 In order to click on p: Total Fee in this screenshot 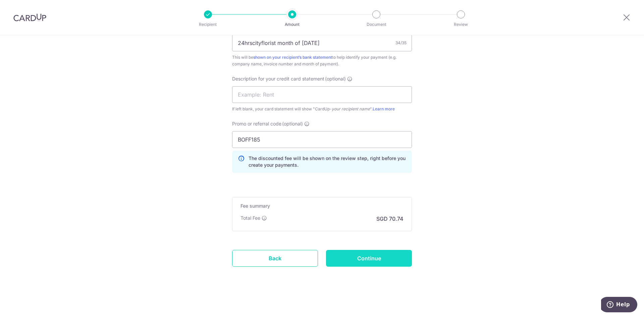, I will do `click(250, 218)`.